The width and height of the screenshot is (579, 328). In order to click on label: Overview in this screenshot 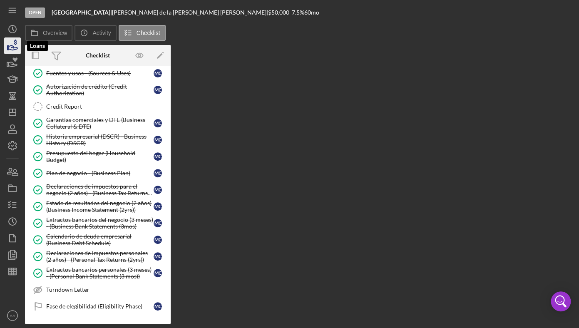, I will do `click(55, 33)`.